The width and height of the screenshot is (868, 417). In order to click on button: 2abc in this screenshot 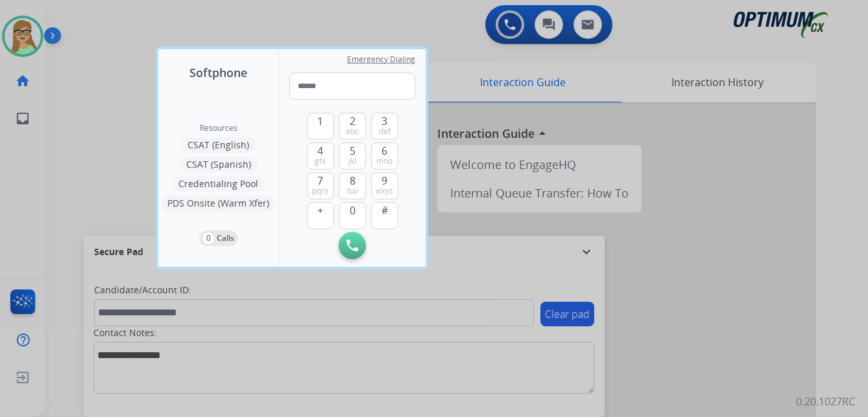, I will do `click(352, 127)`.